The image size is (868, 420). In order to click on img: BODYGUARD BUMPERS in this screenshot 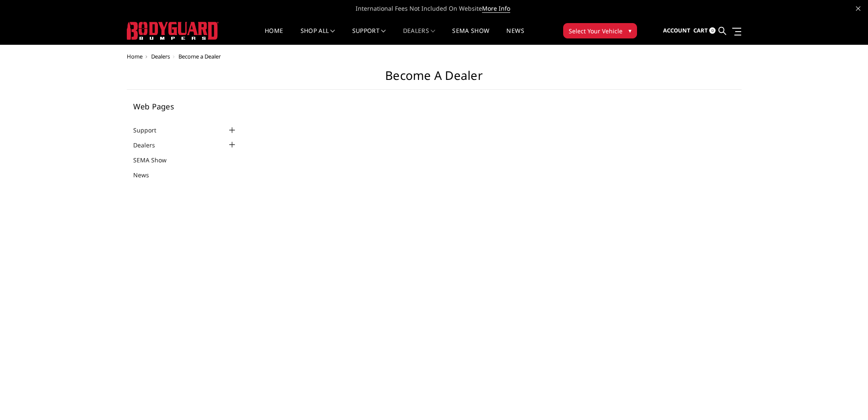, I will do `click(173, 30)`.